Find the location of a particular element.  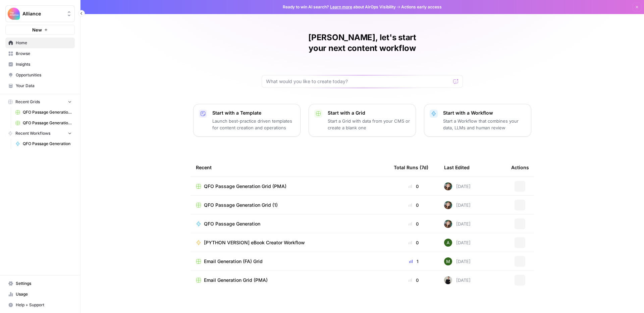

p: Start with a Workflow is located at coordinates (484, 113).